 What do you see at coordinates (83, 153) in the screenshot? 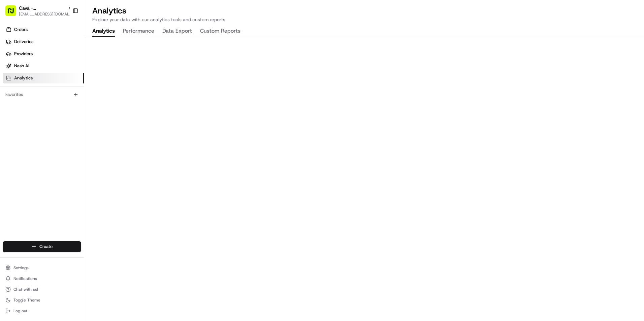
I see `a: 💻API Documentation` at bounding box center [83, 153].